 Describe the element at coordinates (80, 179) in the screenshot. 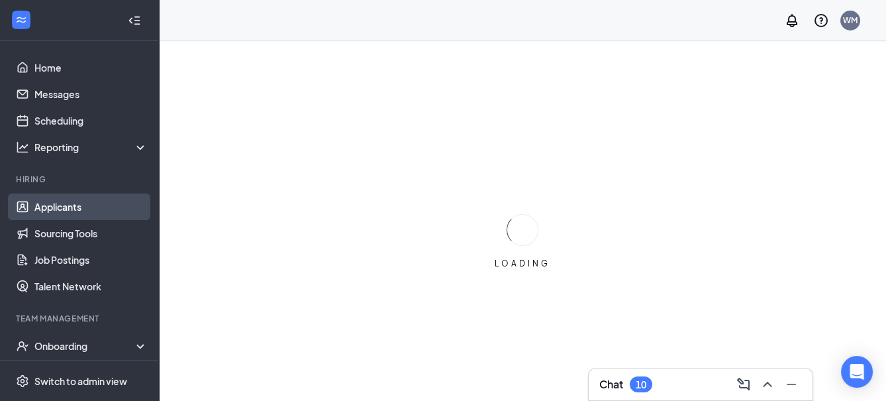

I see `div: Hiring` at that location.